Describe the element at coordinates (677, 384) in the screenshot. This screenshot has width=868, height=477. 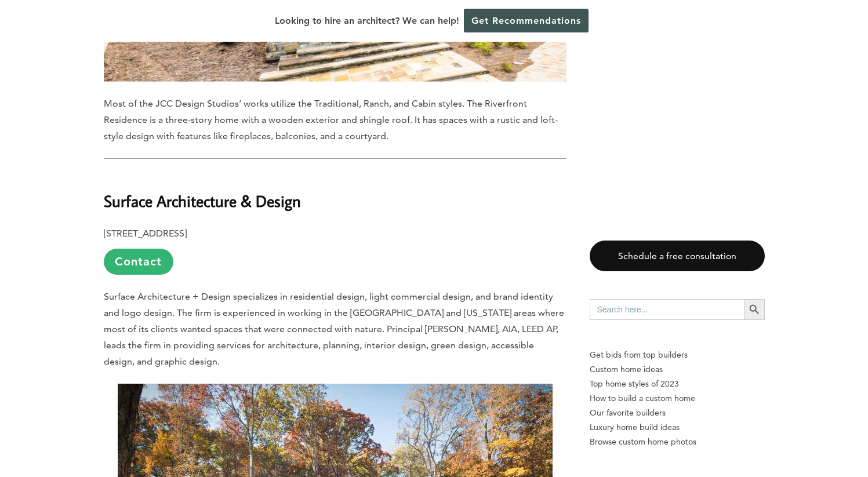
I see `a: Top home styles of 2023` at that location.